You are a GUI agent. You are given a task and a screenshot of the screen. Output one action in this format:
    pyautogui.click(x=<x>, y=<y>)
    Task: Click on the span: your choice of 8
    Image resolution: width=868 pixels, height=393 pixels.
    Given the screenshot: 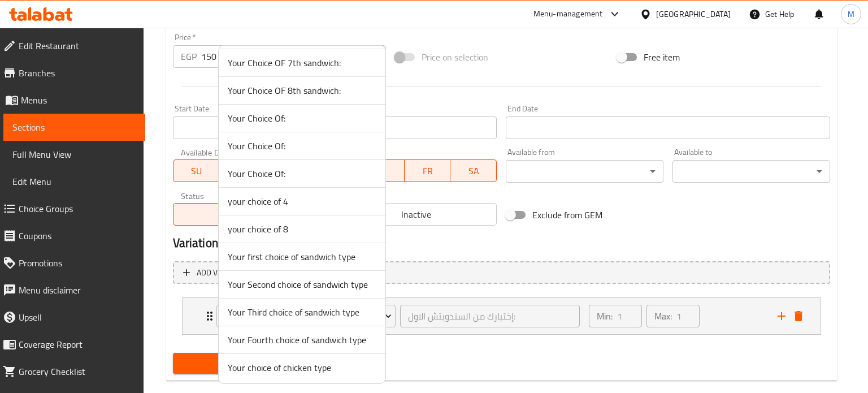 What is the action you would take?
    pyautogui.click(x=302, y=229)
    